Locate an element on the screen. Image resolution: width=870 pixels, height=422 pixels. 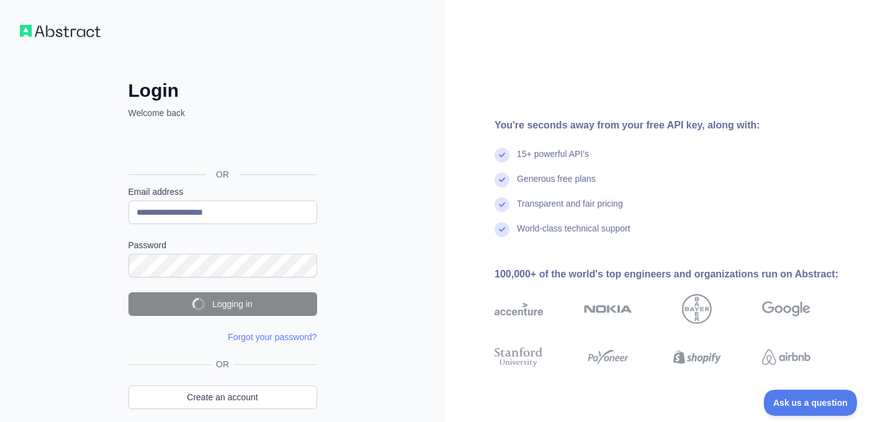
img: payoneer is located at coordinates (608, 357).